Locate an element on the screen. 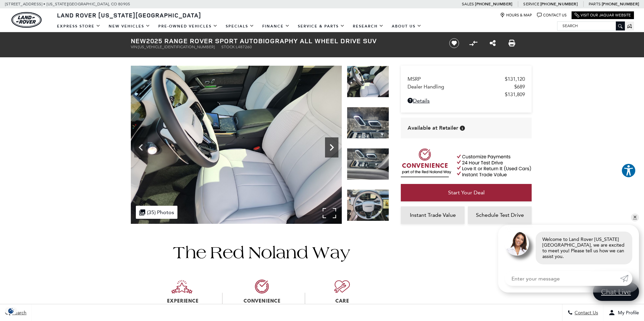 This screenshot has height=321, width=644. a: Specials is located at coordinates (240, 26).